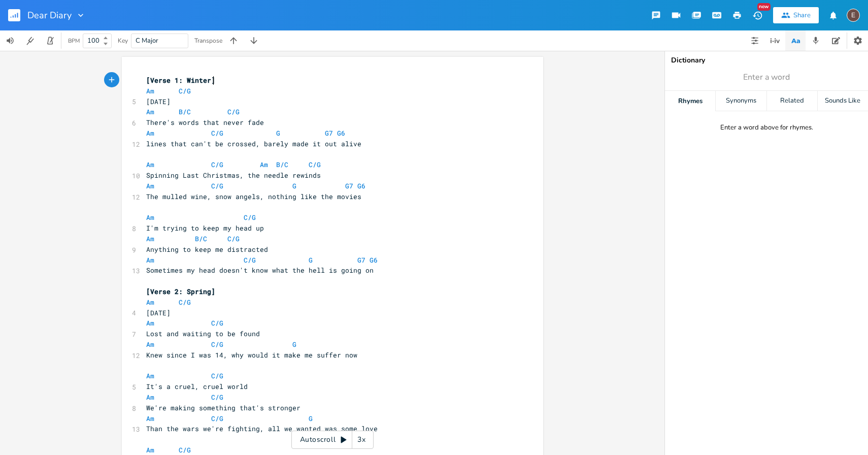 The height and width of the screenshot is (455, 868). I want to click on button: New, so click(757, 15).